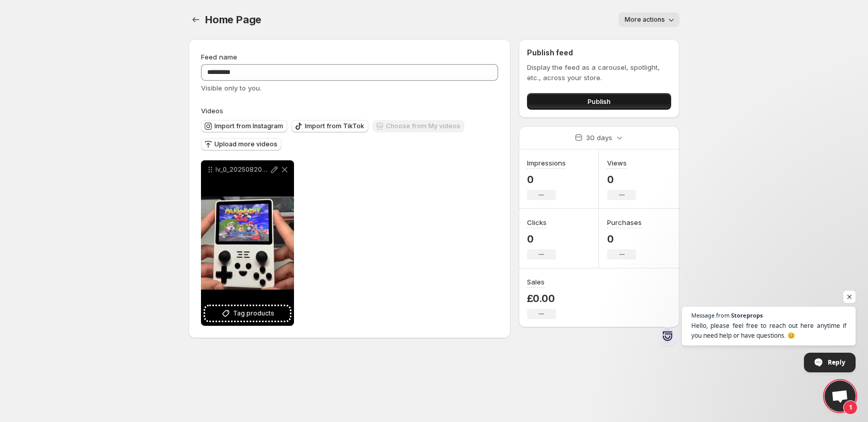  I want to click on span: More actions, so click(645, 19).